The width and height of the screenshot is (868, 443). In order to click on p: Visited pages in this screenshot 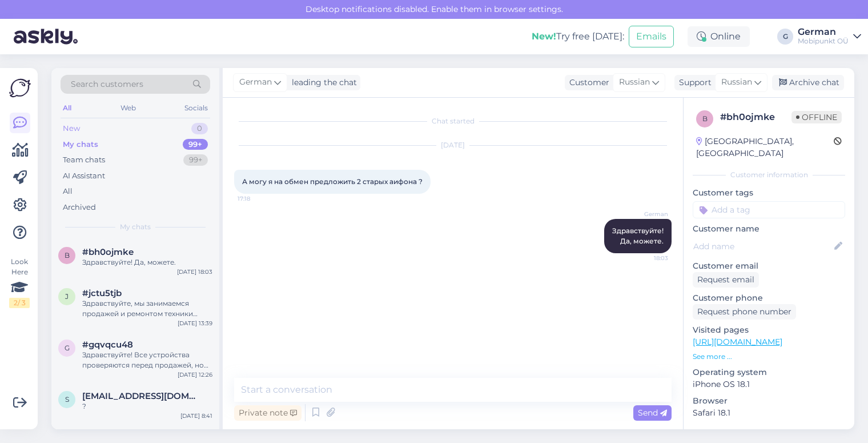, I will do `click(769, 330)`.